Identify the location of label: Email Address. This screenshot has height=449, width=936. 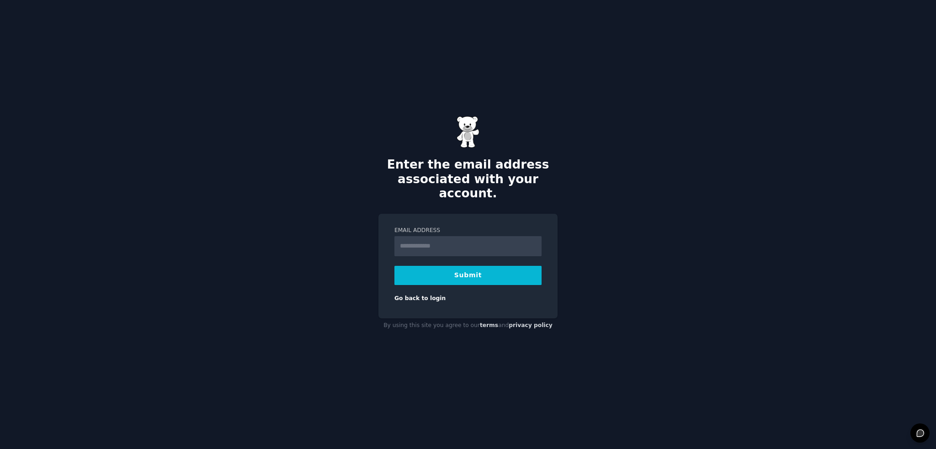
(468, 231).